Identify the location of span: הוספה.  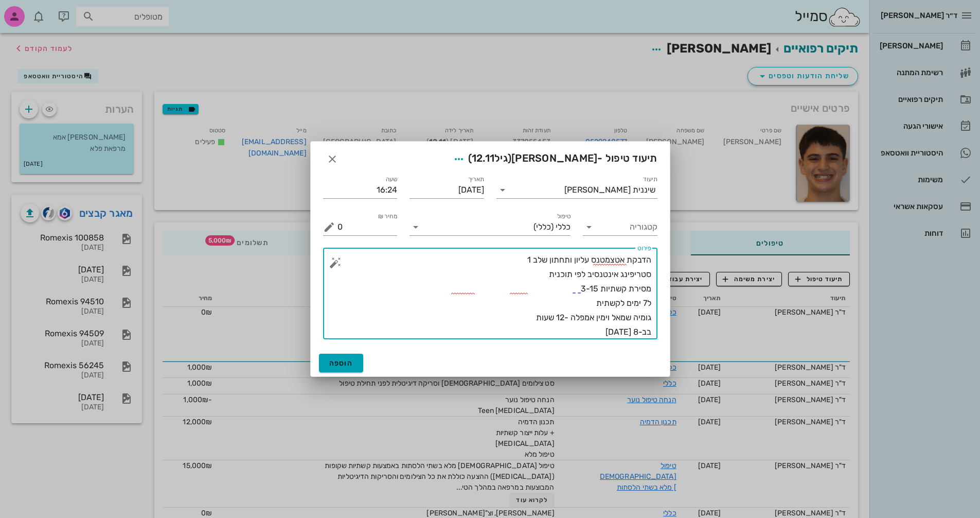
(341, 363).